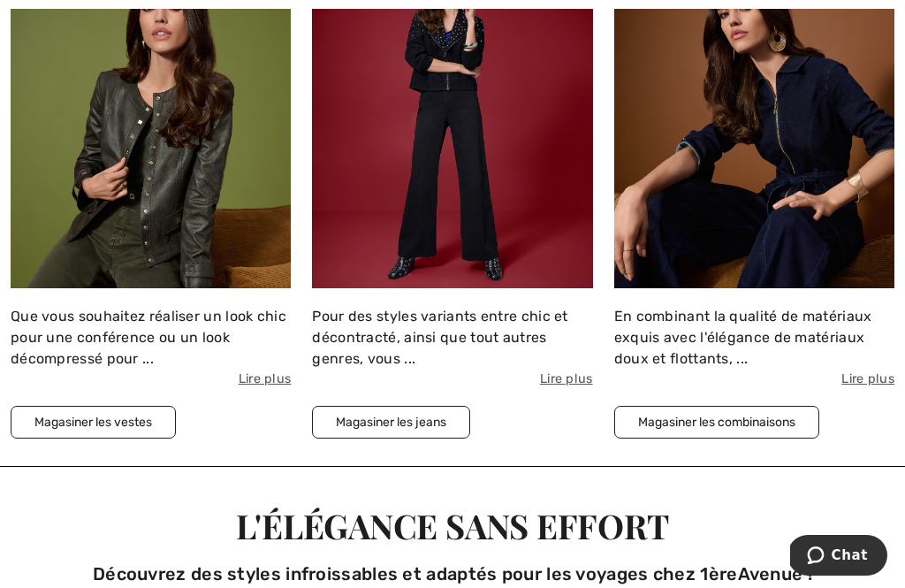  Describe the element at coordinates (754, 347) in the screenshot. I see `div: En combinant la qualité de matériaux exquis avec l'élégance de matériaux doux et flottants, ...` at that location.